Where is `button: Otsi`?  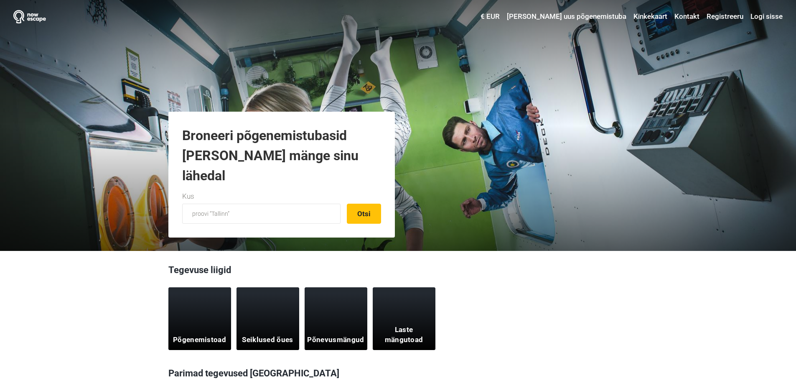
button: Otsi is located at coordinates (364, 214).